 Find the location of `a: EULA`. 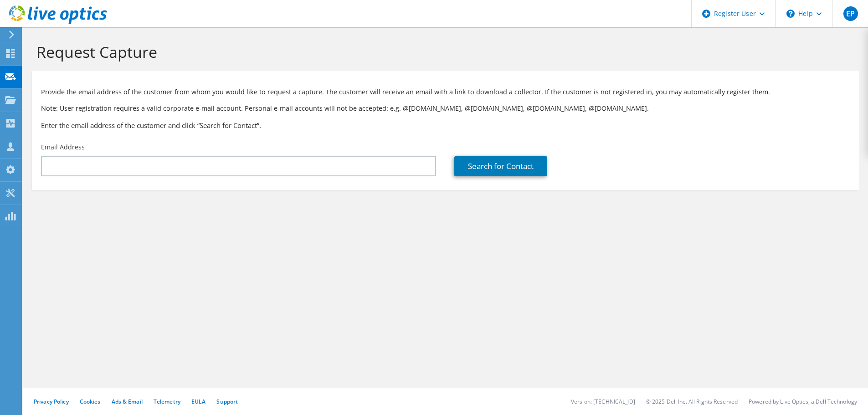

a: EULA is located at coordinates (198, 401).